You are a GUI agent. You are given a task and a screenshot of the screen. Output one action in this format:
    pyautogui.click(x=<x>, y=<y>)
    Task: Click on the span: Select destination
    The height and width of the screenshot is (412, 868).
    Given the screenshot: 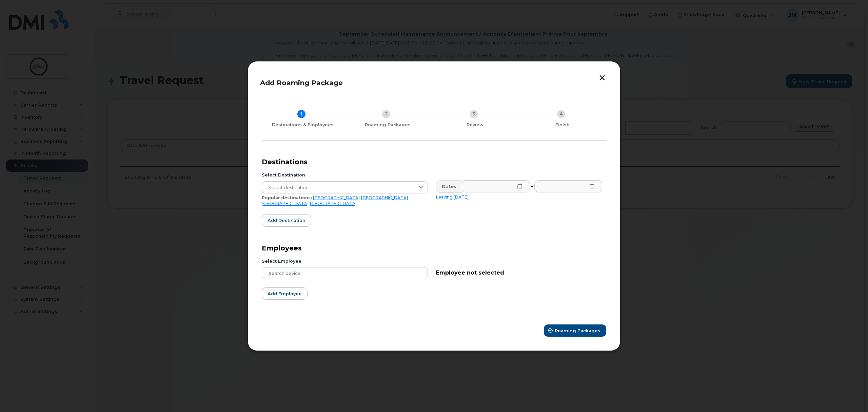 What is the action you would take?
    pyautogui.click(x=338, y=188)
    